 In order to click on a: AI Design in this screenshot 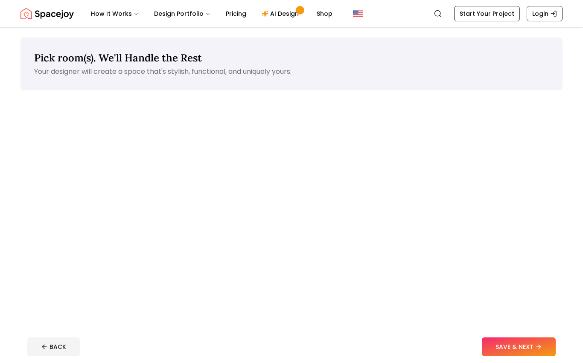, I will do `click(281, 14)`.